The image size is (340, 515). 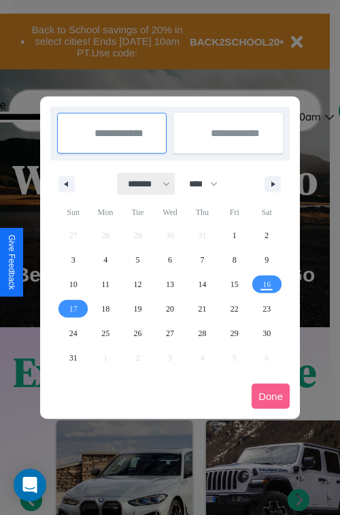 I want to click on span: 29, so click(x=235, y=333).